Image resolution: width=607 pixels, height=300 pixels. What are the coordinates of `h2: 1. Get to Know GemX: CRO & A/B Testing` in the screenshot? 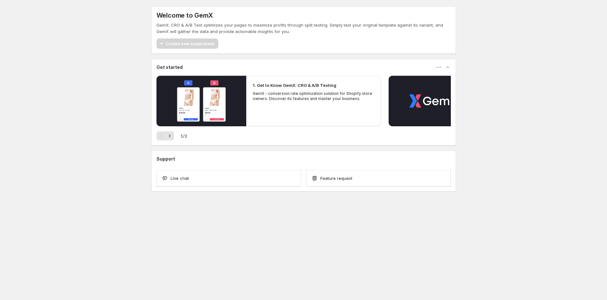 It's located at (294, 85).